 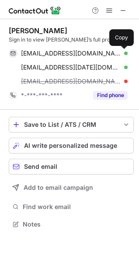 I want to click on span: AI write personalized message, so click(x=70, y=146).